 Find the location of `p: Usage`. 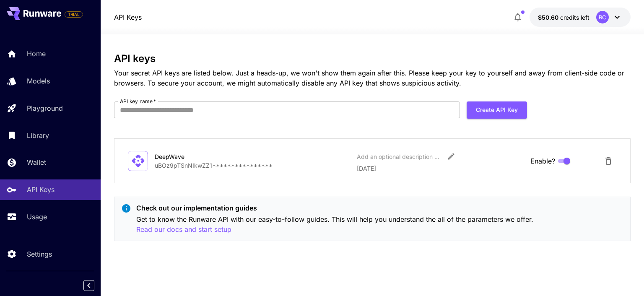

p: Usage is located at coordinates (37, 217).